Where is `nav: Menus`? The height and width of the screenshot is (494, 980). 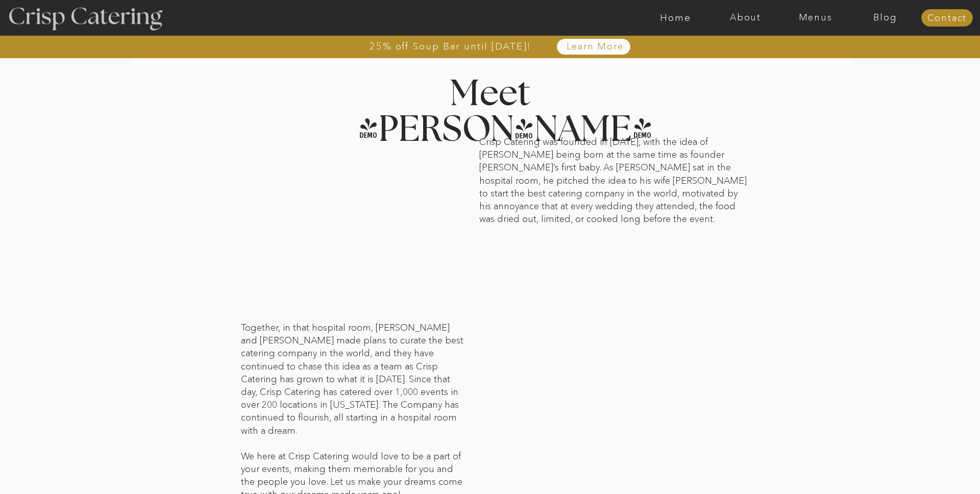 nav: Menus is located at coordinates (815, 18).